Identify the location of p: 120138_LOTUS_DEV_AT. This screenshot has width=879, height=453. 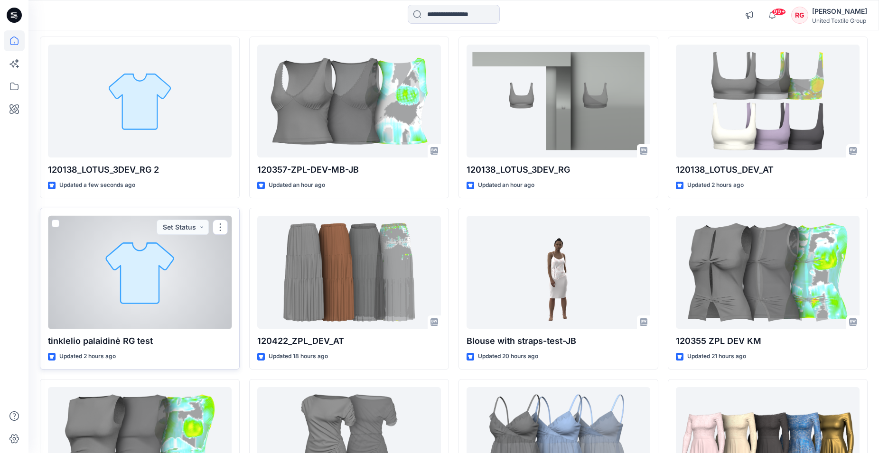
(767, 170).